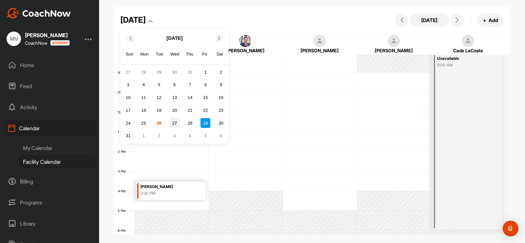 The height and width of the screenshot is (243, 525). Describe the element at coordinates (206, 72) in the screenshot. I see `div: Choose Friday, August 1st, 2025` at that location.